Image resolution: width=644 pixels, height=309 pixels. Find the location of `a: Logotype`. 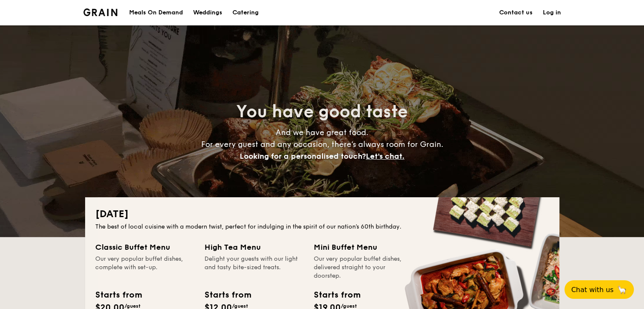

a: Logotype is located at coordinates (101, 12).